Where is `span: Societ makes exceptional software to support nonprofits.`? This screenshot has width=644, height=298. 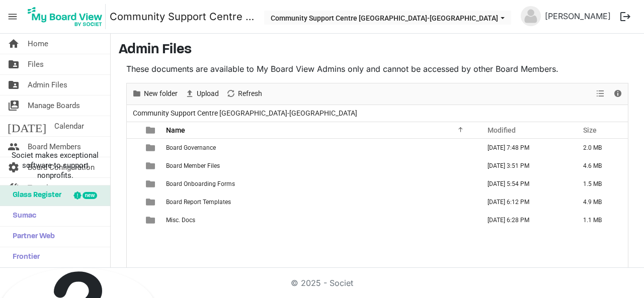 span: Societ makes exceptional software to support nonprofits. is located at coordinates (55, 166).